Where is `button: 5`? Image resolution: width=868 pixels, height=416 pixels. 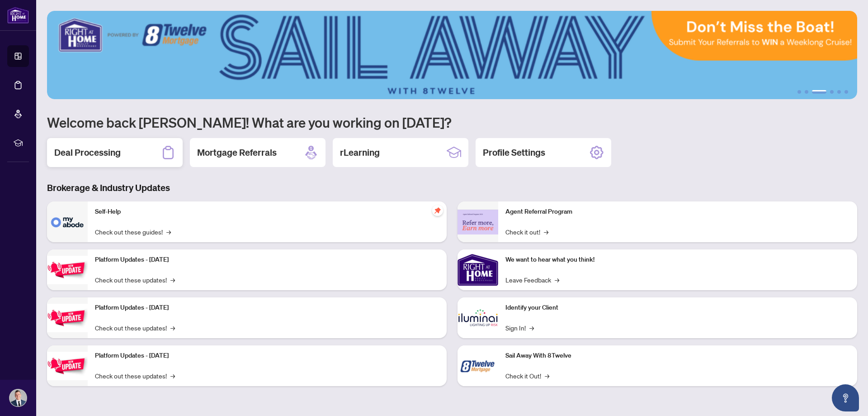
button: 5 is located at coordinates (839, 92).